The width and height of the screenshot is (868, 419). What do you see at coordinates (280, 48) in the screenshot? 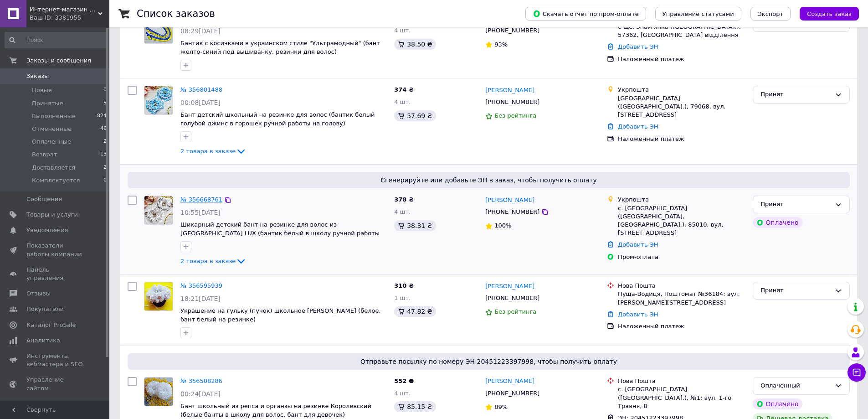
I see `span: Бантик c косичками в украинском стиле "Ультрамодный" (бант желто-синий под вышиванку, резинки для...` at bounding box center [280, 48].